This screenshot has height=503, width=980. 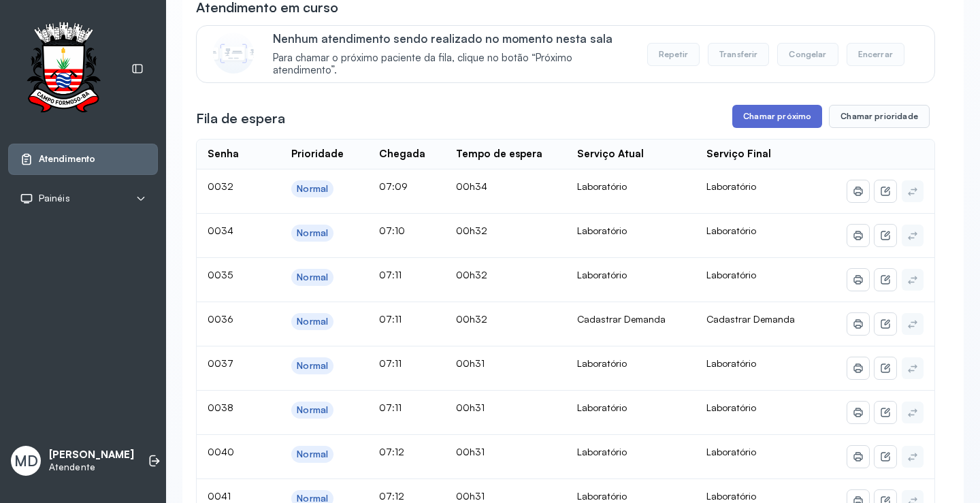 I want to click on button: Chamar próximo, so click(x=777, y=116).